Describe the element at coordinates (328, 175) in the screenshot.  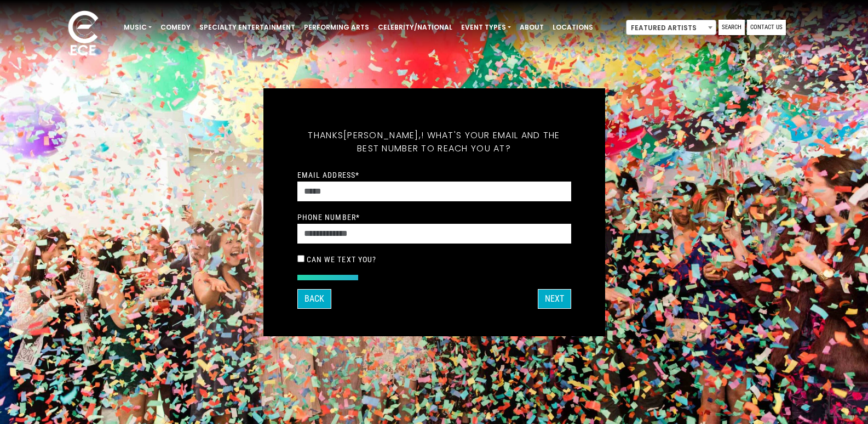
I see `label: Email Address` at that location.